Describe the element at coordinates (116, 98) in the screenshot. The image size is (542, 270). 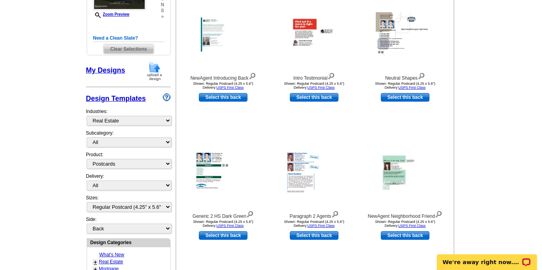
I see `a: Design Templates` at that location.